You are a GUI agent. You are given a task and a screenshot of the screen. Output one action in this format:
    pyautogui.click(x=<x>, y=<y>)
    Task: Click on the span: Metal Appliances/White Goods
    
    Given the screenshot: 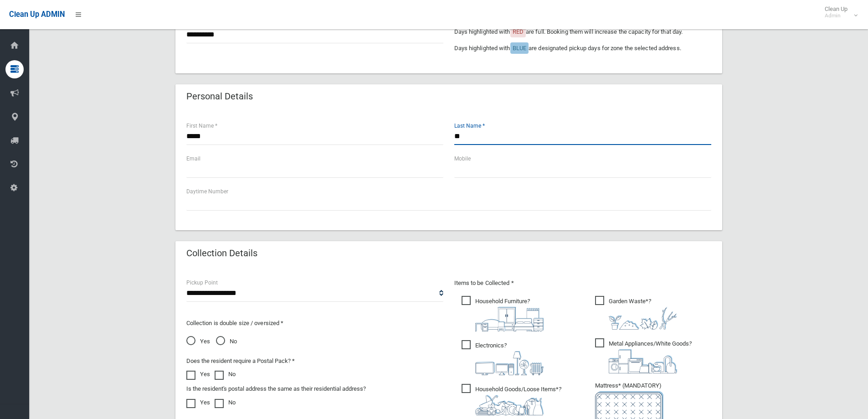 What is the action you would take?
    pyautogui.click(x=643, y=355)
    